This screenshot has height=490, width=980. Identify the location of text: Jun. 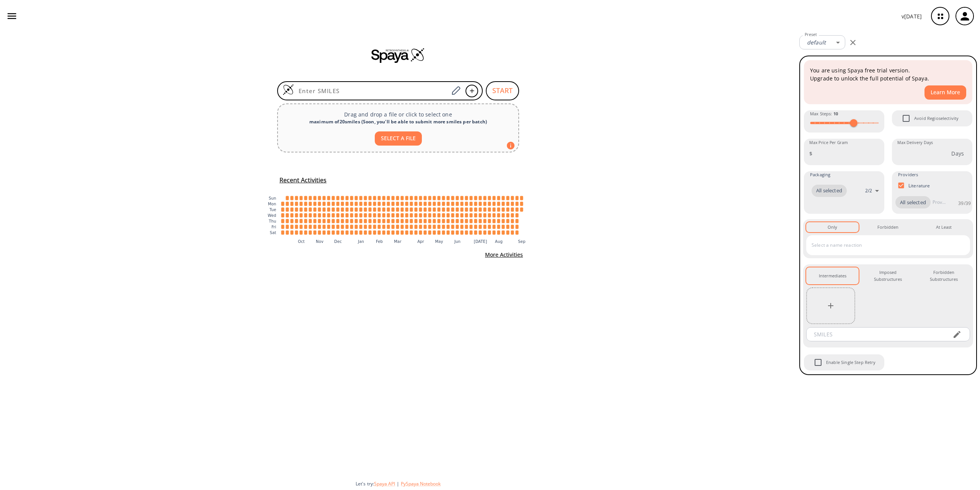
(457, 240).